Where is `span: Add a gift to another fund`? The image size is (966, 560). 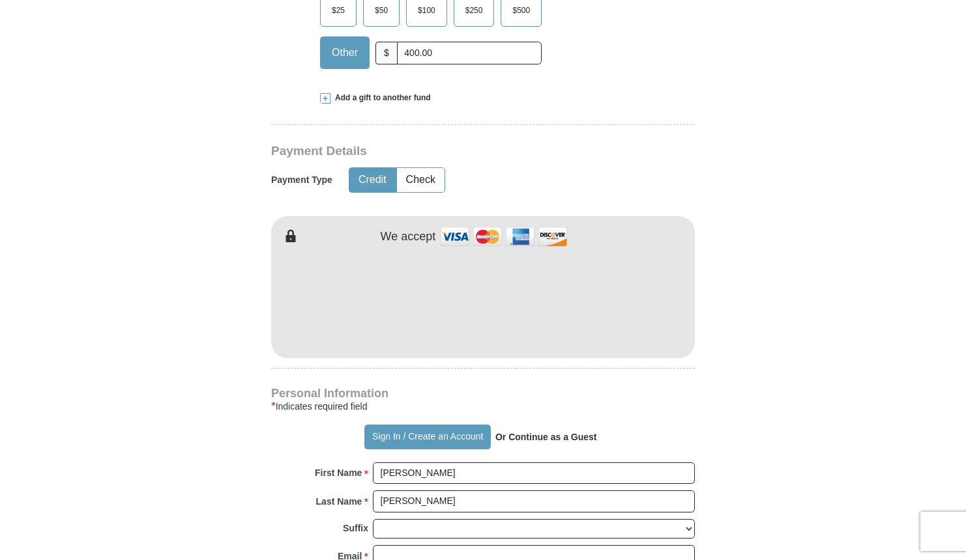
span: Add a gift to another fund is located at coordinates (380, 97).